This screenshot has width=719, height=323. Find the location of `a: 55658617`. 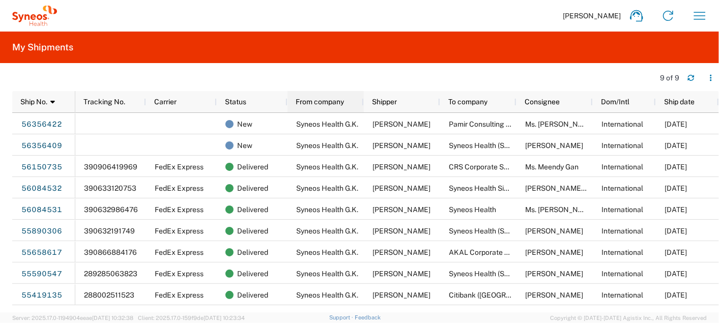

a: 55658617 is located at coordinates (42, 253).